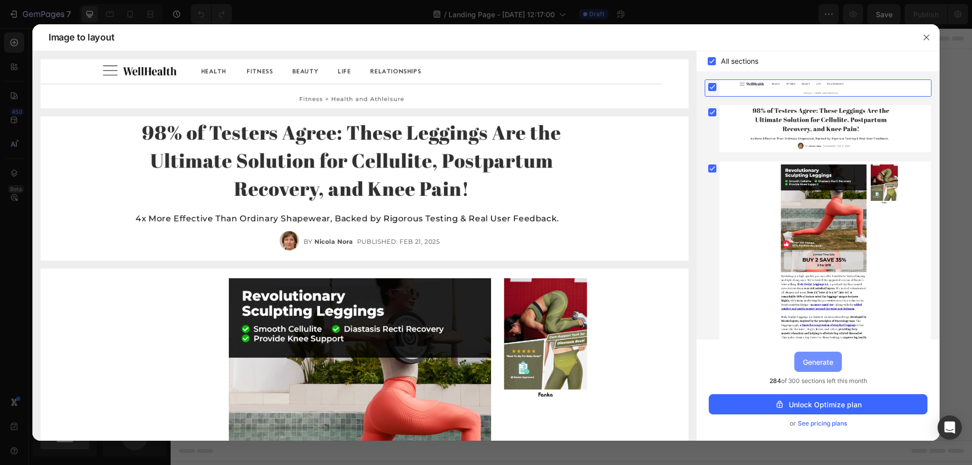 The image size is (972, 465). Describe the element at coordinates (818, 362) in the screenshot. I see `button: Generate` at that location.